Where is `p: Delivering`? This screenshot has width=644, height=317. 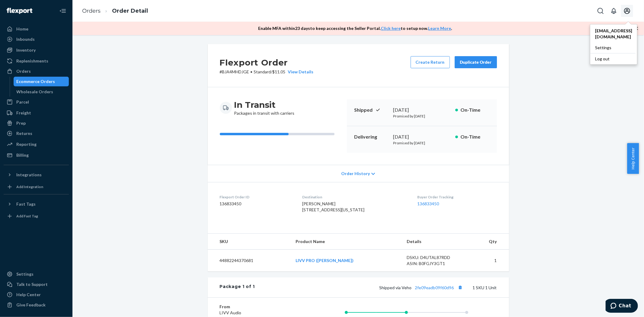 p: Delivering is located at coordinates (371, 136).